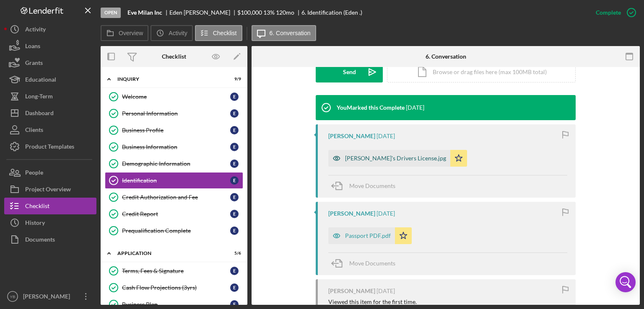 This screenshot has height=309, width=644. What do you see at coordinates (34, 174) in the screenshot?
I see `div: People` at bounding box center [34, 174].